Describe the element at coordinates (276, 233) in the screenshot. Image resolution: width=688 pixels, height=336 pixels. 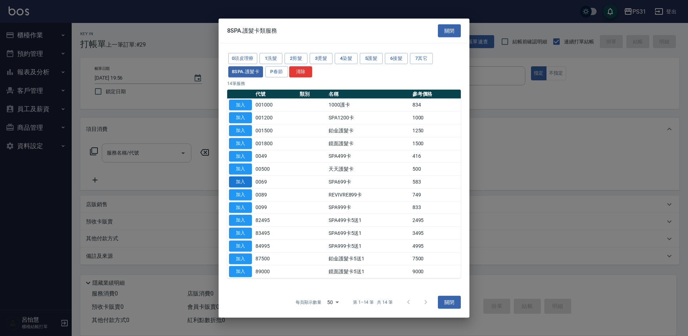
I see `td: 83495` at that location.